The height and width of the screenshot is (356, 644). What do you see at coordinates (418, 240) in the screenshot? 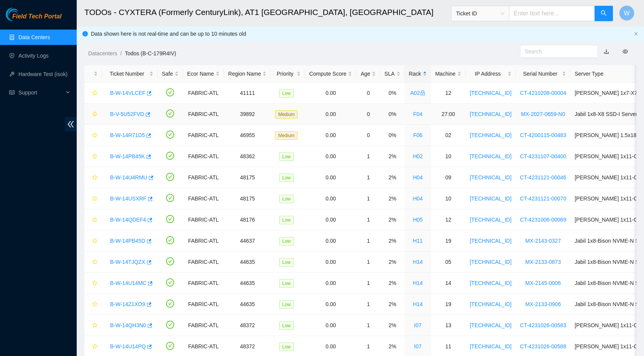
I see `a: H11` at bounding box center [418, 240].